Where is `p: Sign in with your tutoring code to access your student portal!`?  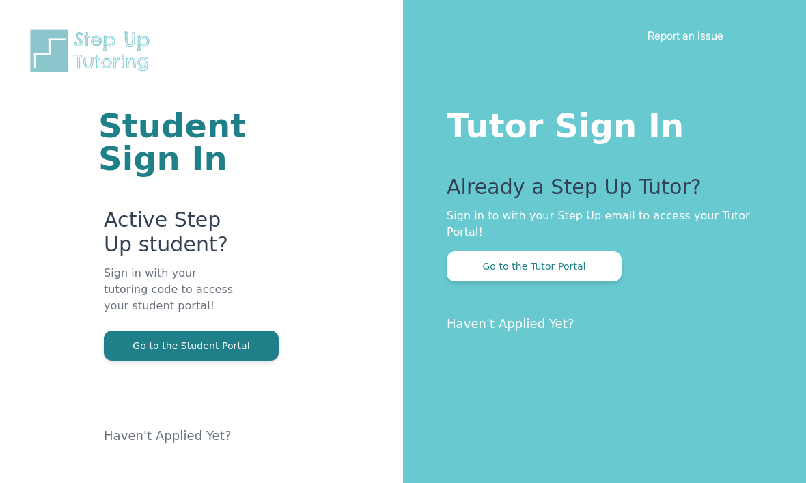 p: Sign in with your tutoring code to access your student portal! is located at coordinates (172, 298).